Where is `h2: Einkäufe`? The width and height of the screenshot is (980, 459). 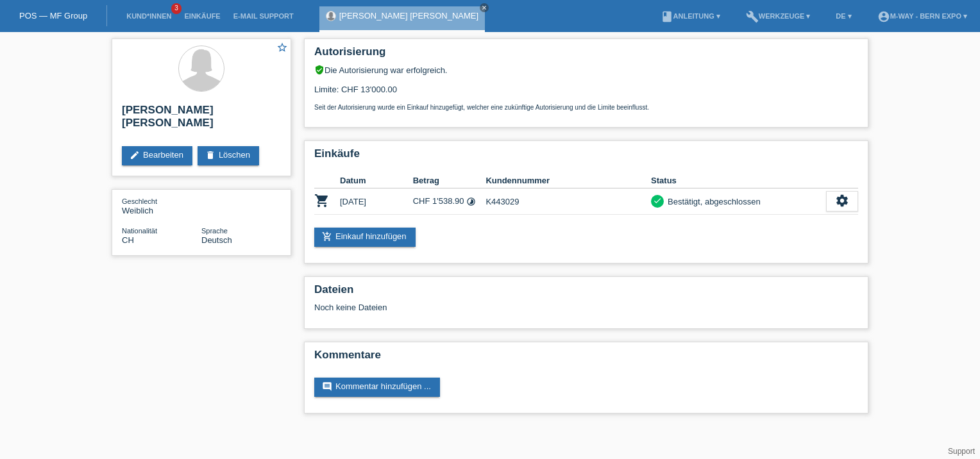
h2: Einkäufe is located at coordinates (587, 157).